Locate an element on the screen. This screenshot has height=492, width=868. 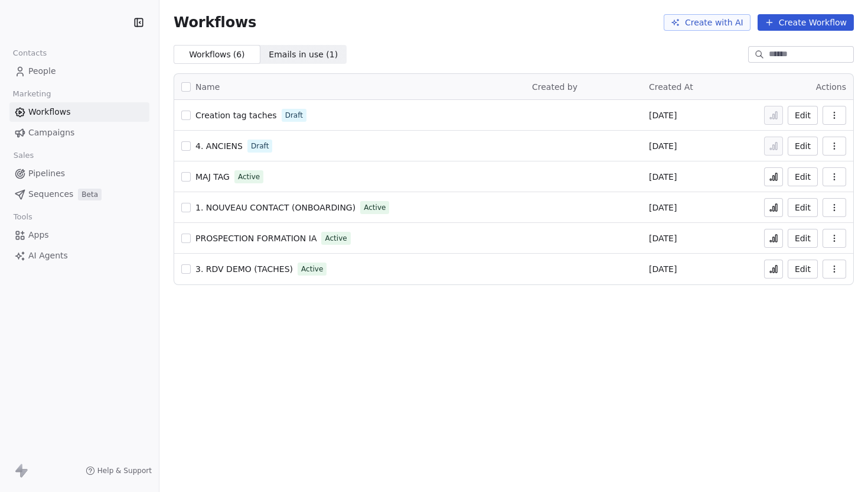
span: Campaigns is located at coordinates (51, 132).